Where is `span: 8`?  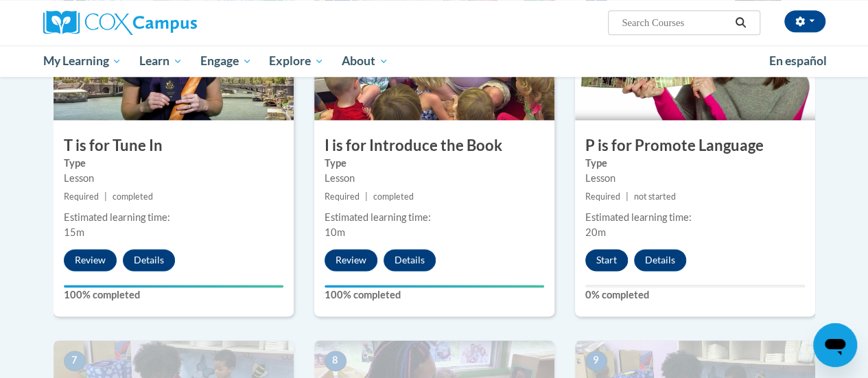 span: 8 is located at coordinates (335, 360).